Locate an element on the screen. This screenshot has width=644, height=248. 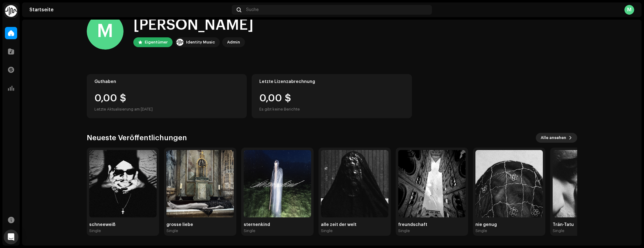
div: nie genug is located at coordinates (509, 225).